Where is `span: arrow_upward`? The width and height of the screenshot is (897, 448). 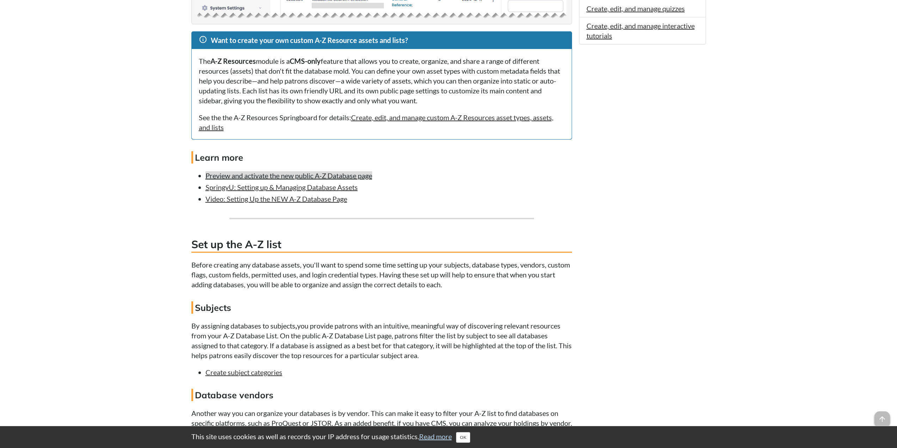 span: arrow_upward is located at coordinates (882, 419).